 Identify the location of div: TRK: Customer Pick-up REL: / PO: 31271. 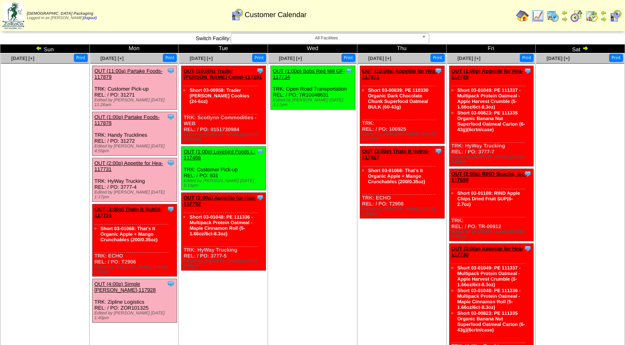
(134, 88).